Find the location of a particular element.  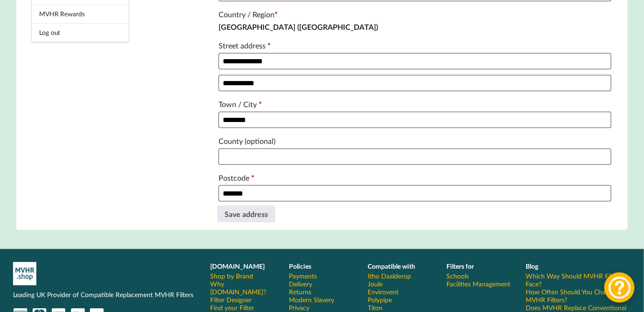

a: MVHR Rewards is located at coordinates (80, 14).